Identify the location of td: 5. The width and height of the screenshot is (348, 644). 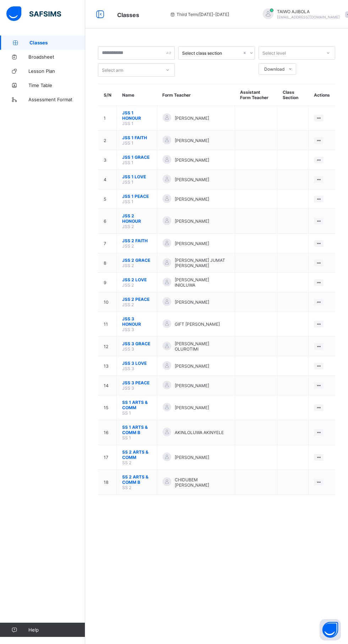
(107, 199).